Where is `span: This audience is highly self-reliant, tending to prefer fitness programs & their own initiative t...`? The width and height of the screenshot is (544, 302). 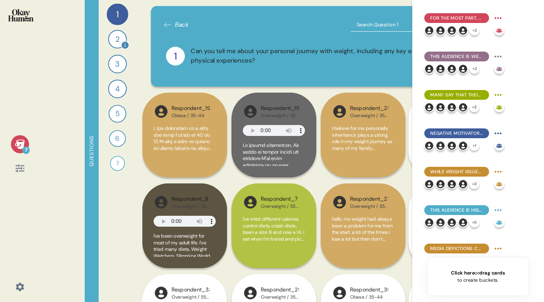
span: This audience is highly self-reliant, tending to prefer fitness programs & their own initiative t... is located at coordinates (457, 210).